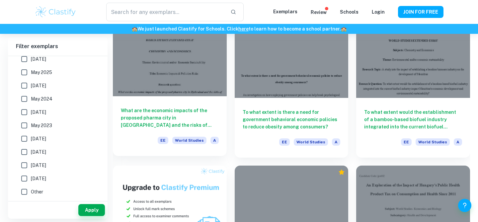 This screenshot has width=478, height=222. I want to click on span: May 2023, so click(41, 125).